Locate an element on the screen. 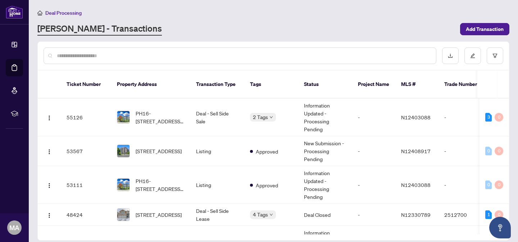  th: Status is located at coordinates (325, 85).